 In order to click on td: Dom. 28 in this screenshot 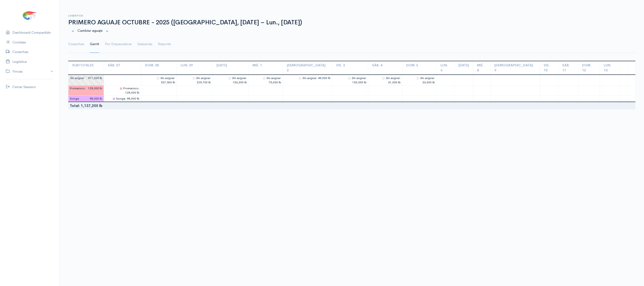, I will do `click(159, 67)`.